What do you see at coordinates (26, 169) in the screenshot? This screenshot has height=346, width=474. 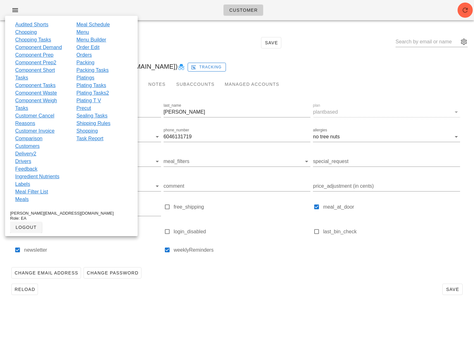 I see `a: Feedback` at bounding box center [26, 169].